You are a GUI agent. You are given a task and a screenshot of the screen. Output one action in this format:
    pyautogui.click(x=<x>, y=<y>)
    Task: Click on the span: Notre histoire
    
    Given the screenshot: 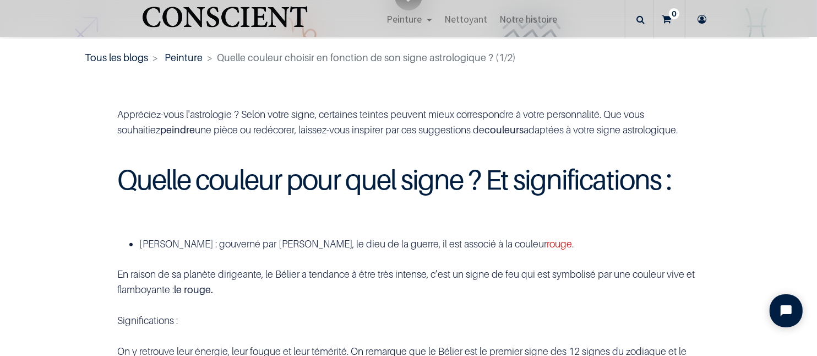 What is the action you would take?
    pyautogui.click(x=528, y=19)
    